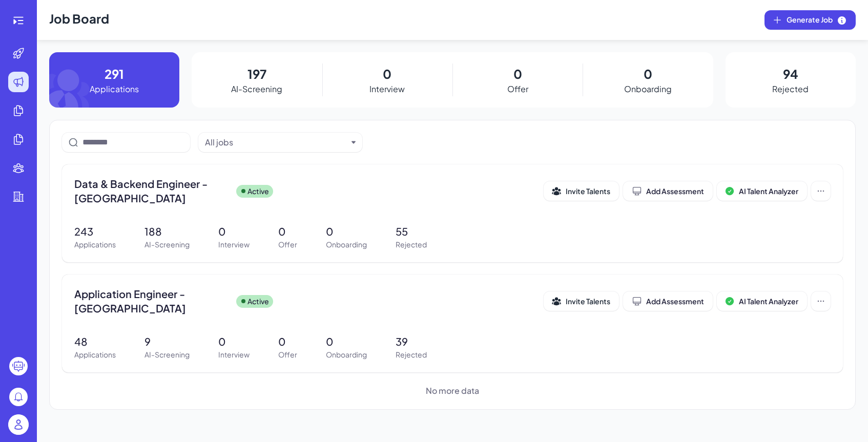  I want to click on p: 48, so click(95, 342).